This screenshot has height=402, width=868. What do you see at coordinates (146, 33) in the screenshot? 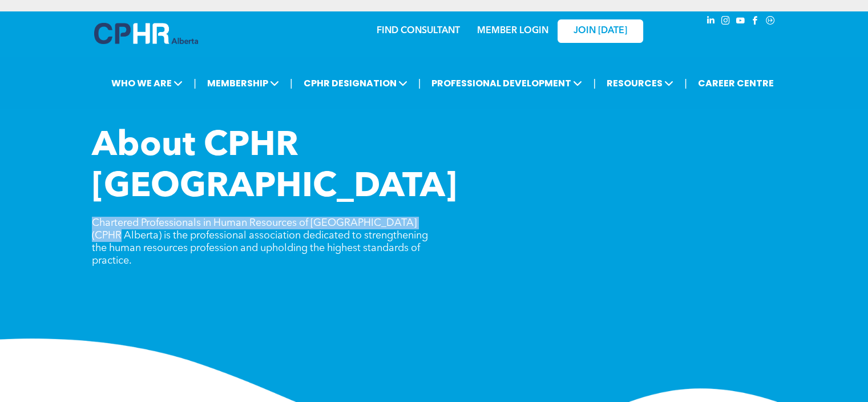
I see `img: A blue and white logo for cp alberta` at bounding box center [146, 33].